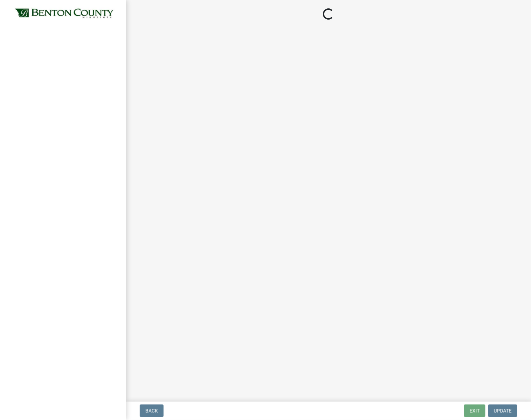  Describe the element at coordinates (474, 411) in the screenshot. I see `button: Exit` at that location.